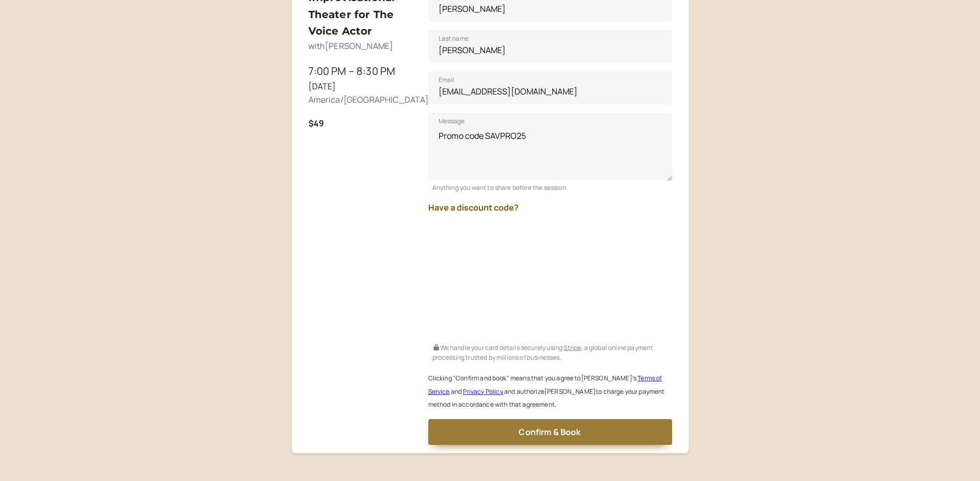 The image size is (980, 481). What do you see at coordinates (360, 71) in the screenshot?
I see `div: 7:00 PM – 8:30 PM` at bounding box center [360, 71].